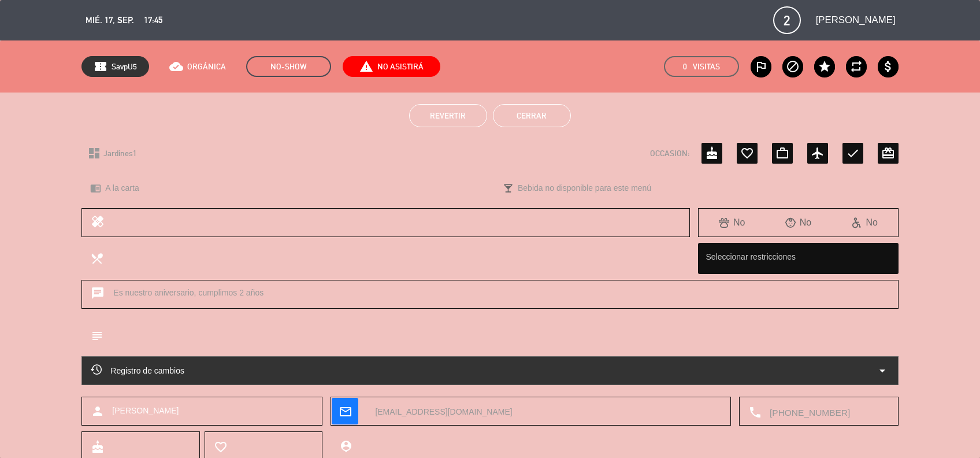 The height and width of the screenshot is (458, 980). What do you see at coordinates (100, 67) in the screenshot?
I see `span: confirmation_number` at bounding box center [100, 67].